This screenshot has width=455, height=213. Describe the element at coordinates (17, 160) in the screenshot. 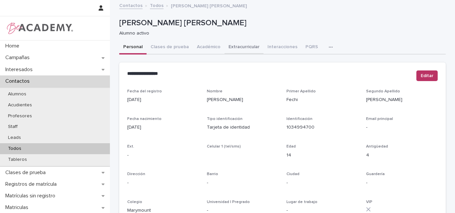

I see `p: Tableros` at that location.